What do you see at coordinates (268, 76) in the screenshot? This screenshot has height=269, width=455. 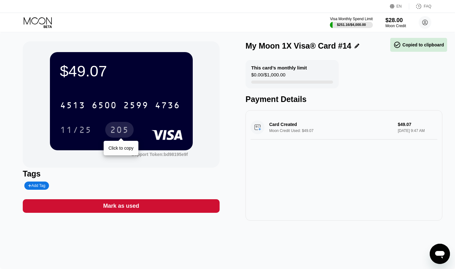 I see `div: $0.00 / $1,000.00` at bounding box center [268, 76].